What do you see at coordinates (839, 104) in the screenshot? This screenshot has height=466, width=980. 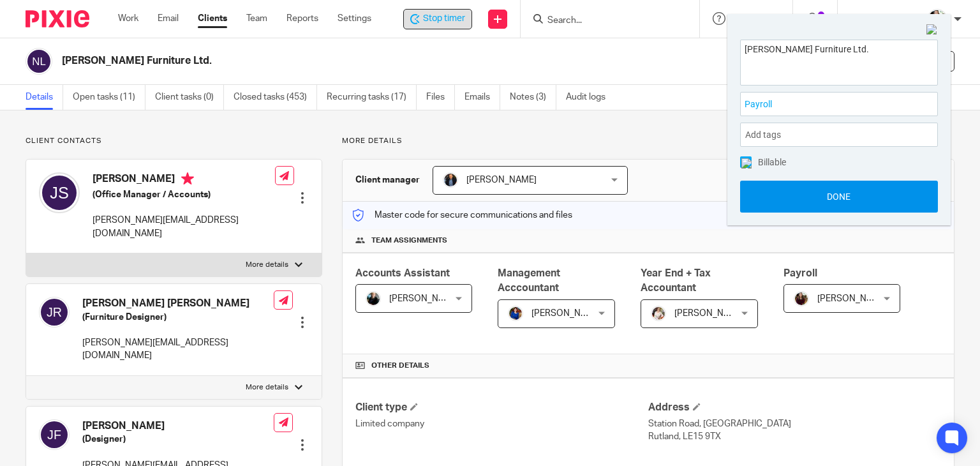 I see `div: Project: Payroll` at bounding box center [839, 104].